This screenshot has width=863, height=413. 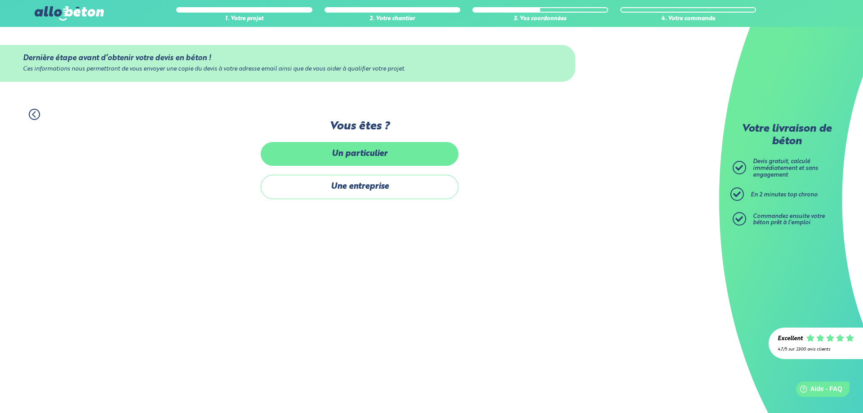 What do you see at coordinates (69, 13) in the screenshot?
I see `img: allobéton` at bounding box center [69, 13].